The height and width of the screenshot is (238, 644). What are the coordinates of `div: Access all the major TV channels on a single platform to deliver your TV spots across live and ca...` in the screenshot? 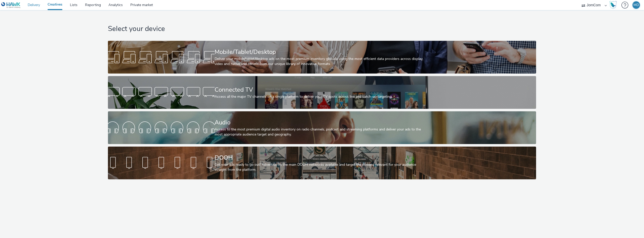 It's located at (321, 97).